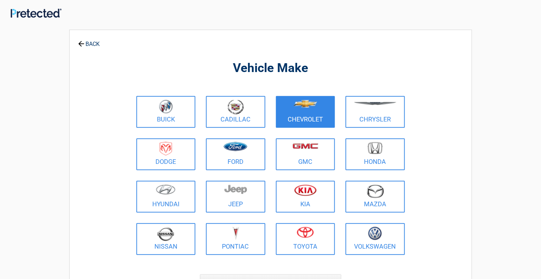  What do you see at coordinates (375, 197) in the screenshot?
I see `a: Mazda` at bounding box center [375, 197].